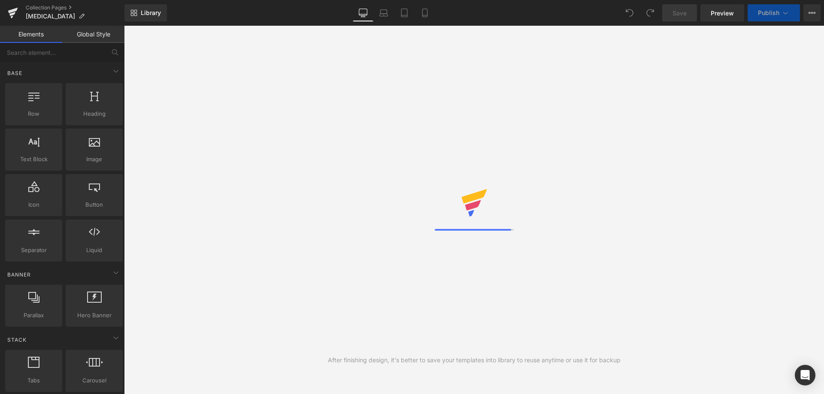 Image resolution: width=824 pixels, height=394 pixels. Describe the element at coordinates (145, 13) in the screenshot. I see `a: New Library` at that location.